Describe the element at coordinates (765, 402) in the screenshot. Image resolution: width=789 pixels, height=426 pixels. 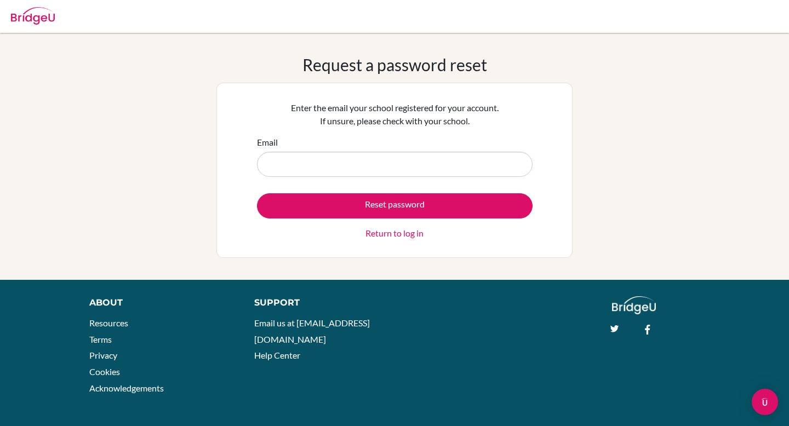
I see `div: Open Intercom Messenger` at that location.